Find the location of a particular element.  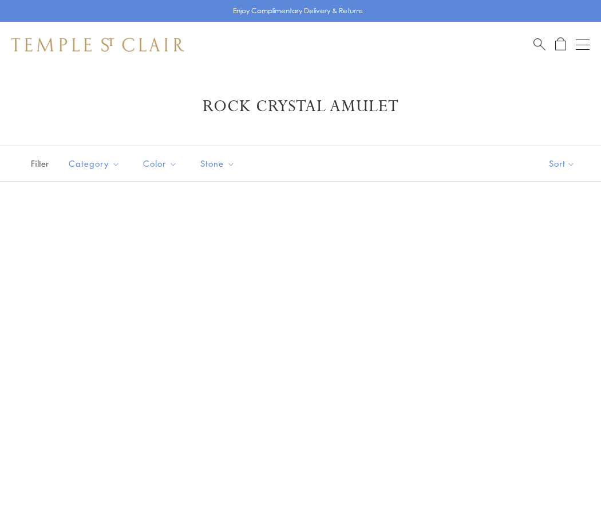

button: Open navigation is located at coordinates (583, 45).